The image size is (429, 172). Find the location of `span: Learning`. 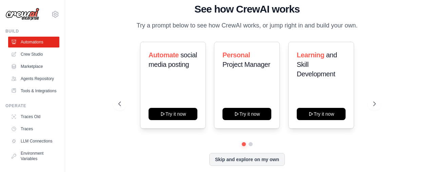

span: Learning is located at coordinates (310, 55).